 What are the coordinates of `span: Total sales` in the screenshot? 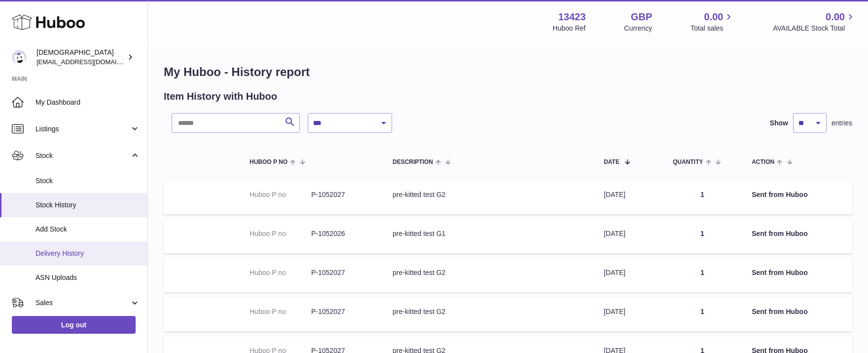 It's located at (712, 28).